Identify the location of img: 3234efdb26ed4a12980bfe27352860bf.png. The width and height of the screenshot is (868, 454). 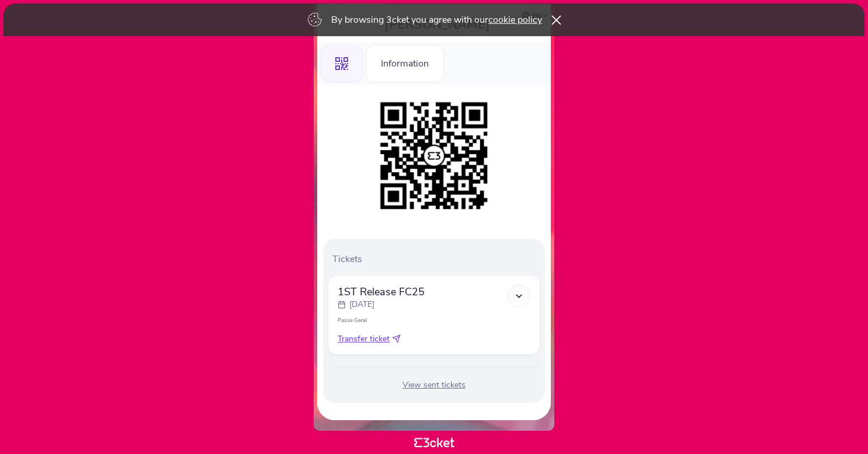
(434, 156).